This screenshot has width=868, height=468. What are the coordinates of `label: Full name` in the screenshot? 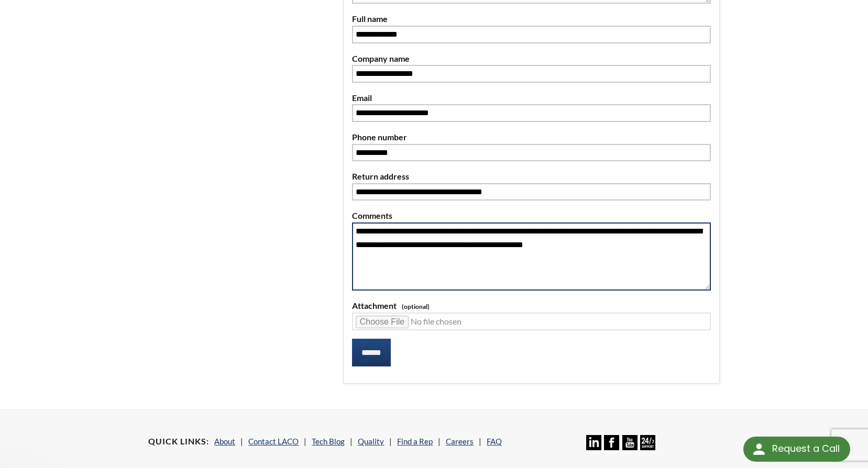 It's located at (531, 19).